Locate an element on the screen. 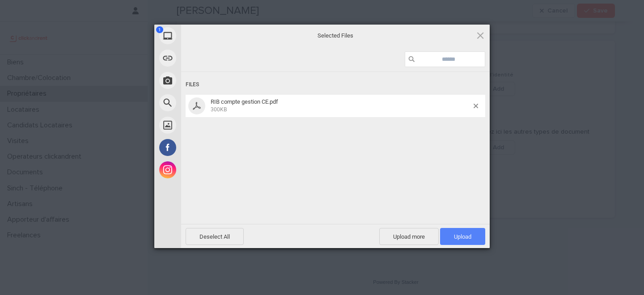 The height and width of the screenshot is (295, 644). span: Upload more is located at coordinates (409, 237).